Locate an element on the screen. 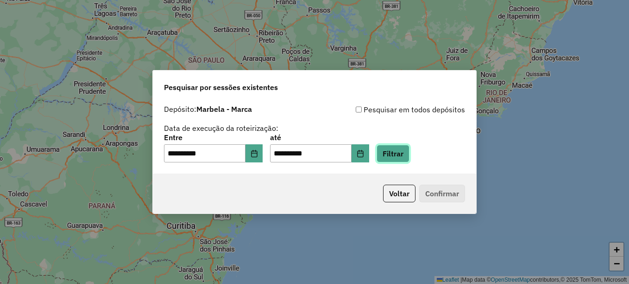  label: Depósito: is located at coordinates (208, 109).